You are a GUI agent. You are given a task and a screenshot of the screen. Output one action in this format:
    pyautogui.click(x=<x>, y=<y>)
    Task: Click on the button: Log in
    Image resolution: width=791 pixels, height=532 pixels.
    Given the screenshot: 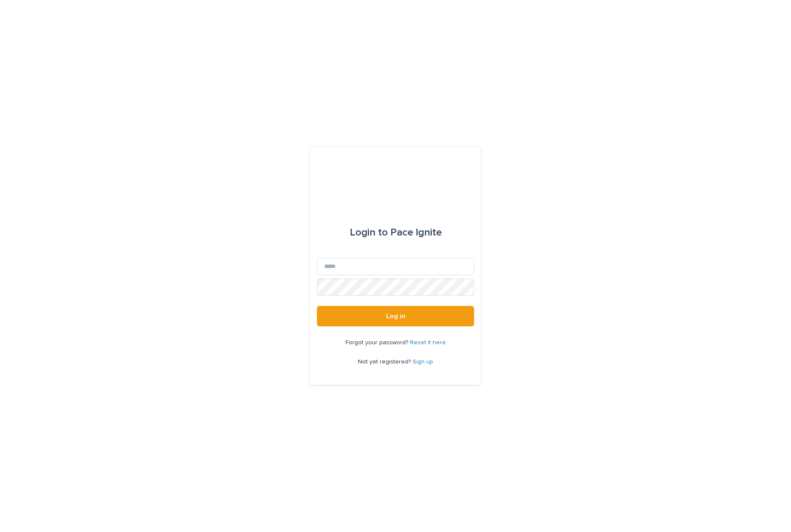 What is the action you would take?
    pyautogui.click(x=396, y=316)
    